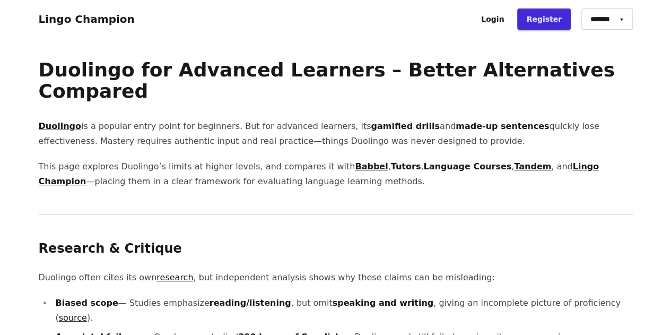 The image size is (671, 335). I want to click on a: Register, so click(544, 19).